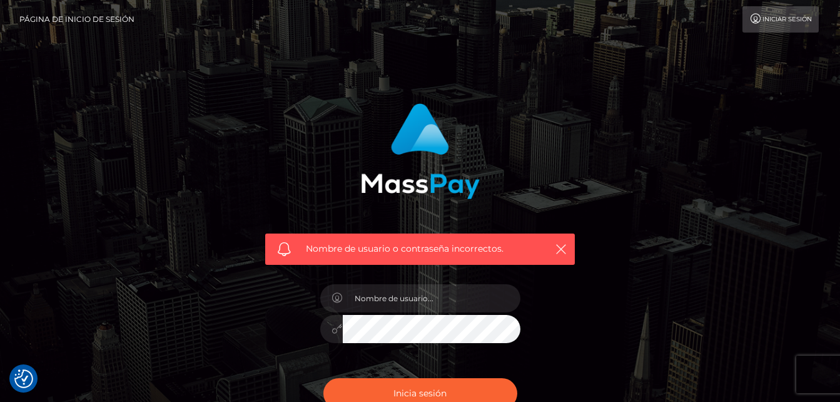 This screenshot has height=402, width=840. Describe the element at coordinates (24, 378) in the screenshot. I see `button: Consent Preferences` at that location.